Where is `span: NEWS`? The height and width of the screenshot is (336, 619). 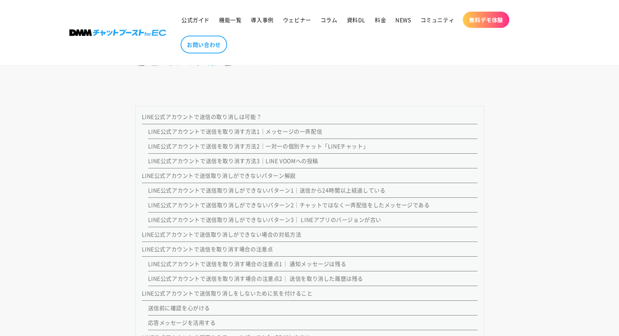
span: NEWS is located at coordinates (403, 20).